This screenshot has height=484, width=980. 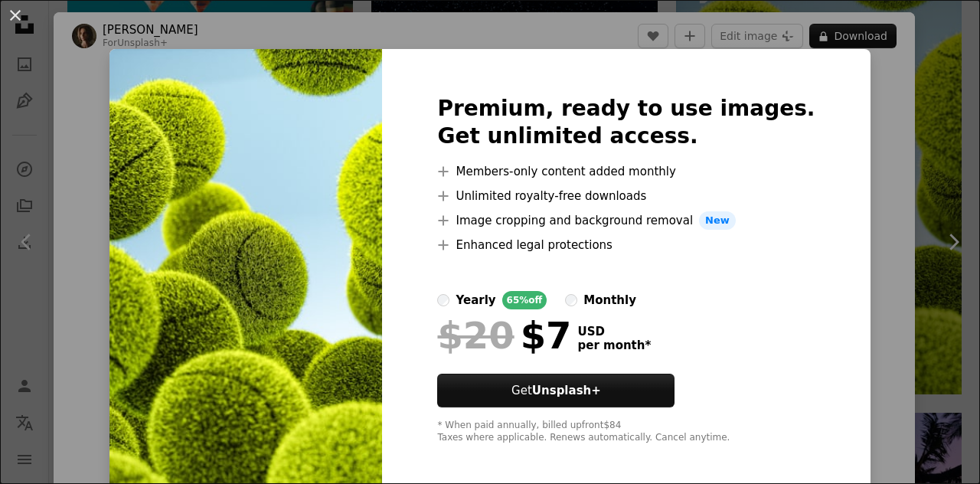 I want to click on span: USD, so click(x=614, y=332).